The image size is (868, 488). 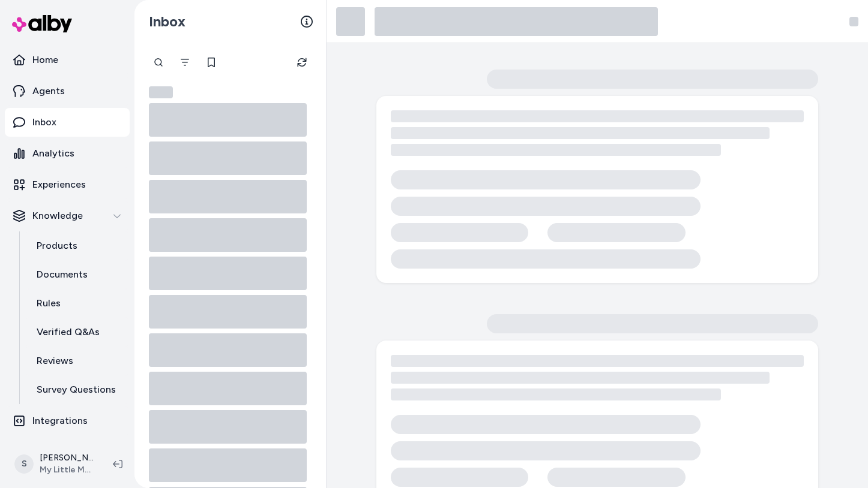 I want to click on p: Knowledge, so click(x=58, y=216).